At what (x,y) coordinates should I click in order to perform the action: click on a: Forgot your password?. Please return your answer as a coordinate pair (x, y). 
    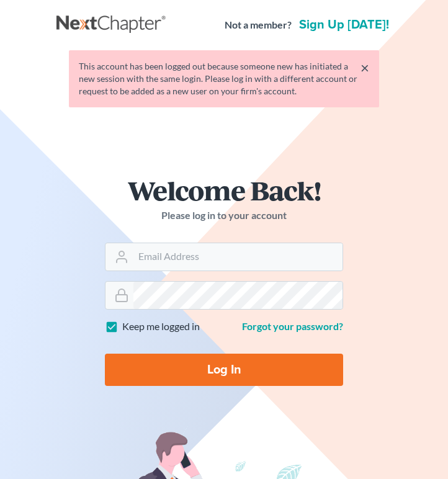
    Looking at the image, I should click on (292, 326).